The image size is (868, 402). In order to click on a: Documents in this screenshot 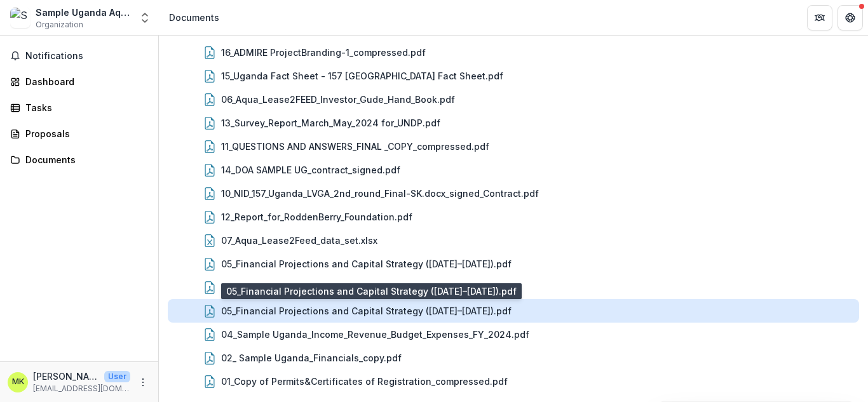, I will do `click(79, 160)`.